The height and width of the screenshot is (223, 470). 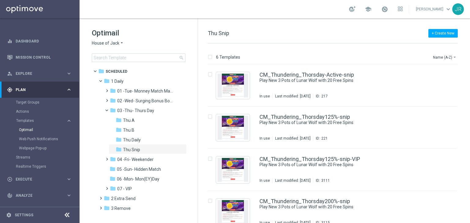 What do you see at coordinates (39, 90) in the screenshot?
I see `div: gps_fixed Plan keyboard_arrow_right` at bounding box center [39, 90].